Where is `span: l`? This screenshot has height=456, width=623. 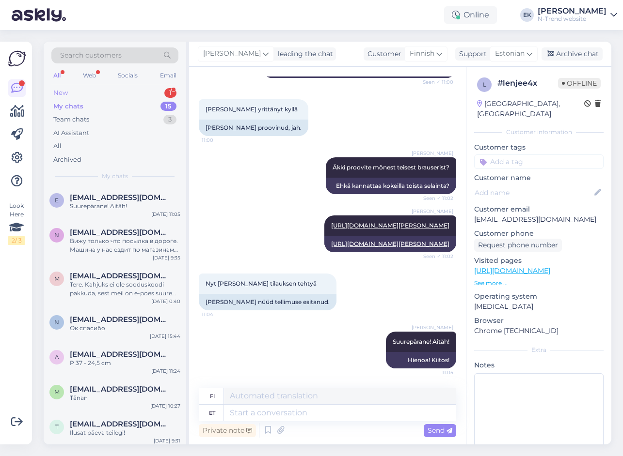
span: l is located at coordinates (484, 84).